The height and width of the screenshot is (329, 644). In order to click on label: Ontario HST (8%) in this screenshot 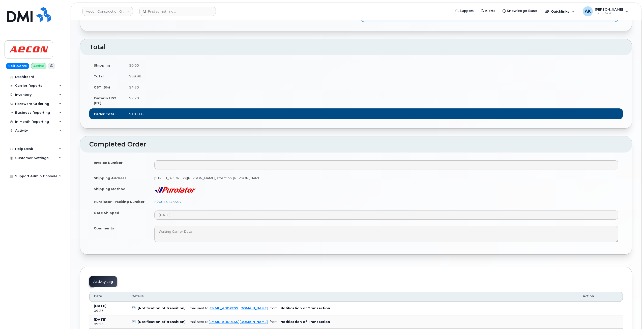, I will do `click(107, 100)`.